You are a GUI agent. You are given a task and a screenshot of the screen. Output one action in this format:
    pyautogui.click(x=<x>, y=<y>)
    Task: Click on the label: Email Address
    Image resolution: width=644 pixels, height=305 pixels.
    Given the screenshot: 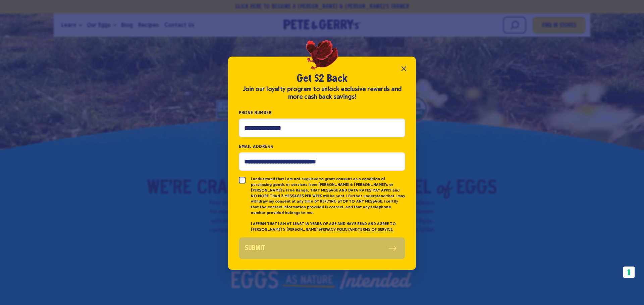 What is the action you would take?
    pyautogui.click(x=322, y=146)
    